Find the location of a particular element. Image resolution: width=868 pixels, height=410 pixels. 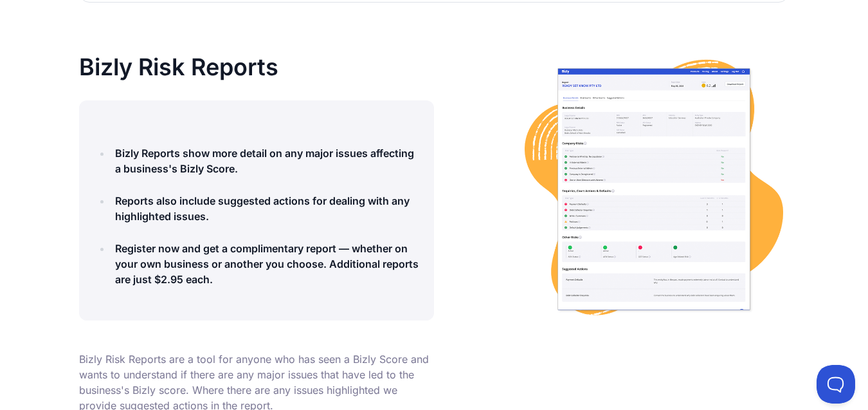

img: report is located at coordinates (653, 189).